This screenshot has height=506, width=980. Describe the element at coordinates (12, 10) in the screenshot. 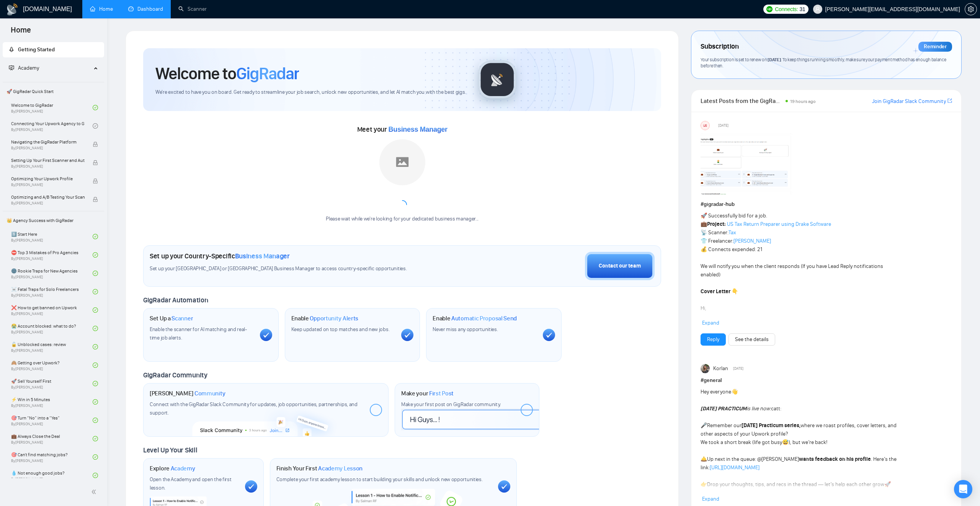

I see `img: logo` at that location.